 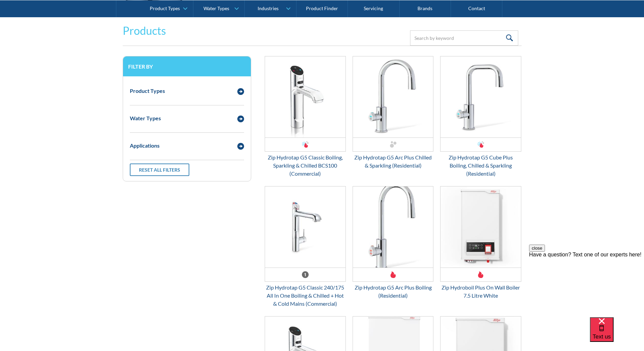 What do you see at coordinates (305, 97) in the screenshot?
I see `img: Zip Hydrotap G5 Classic Boiling, Sparkling & Chilled BCS100 (Commercial)` at bounding box center [305, 97].